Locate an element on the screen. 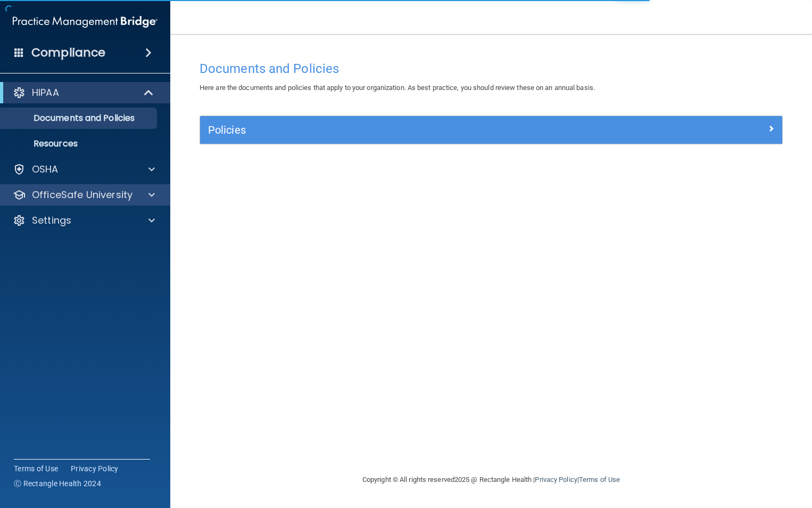  p: Resources is located at coordinates (79, 144).